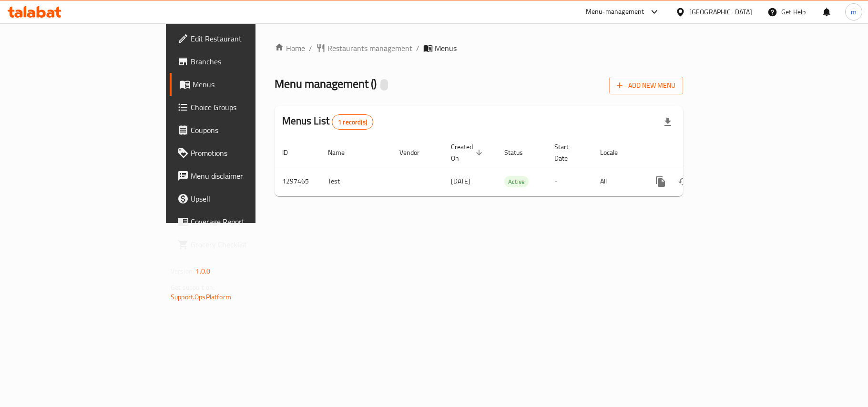  What do you see at coordinates (202, 272) in the screenshot?
I see `span: 1.0.0` at bounding box center [202, 272].